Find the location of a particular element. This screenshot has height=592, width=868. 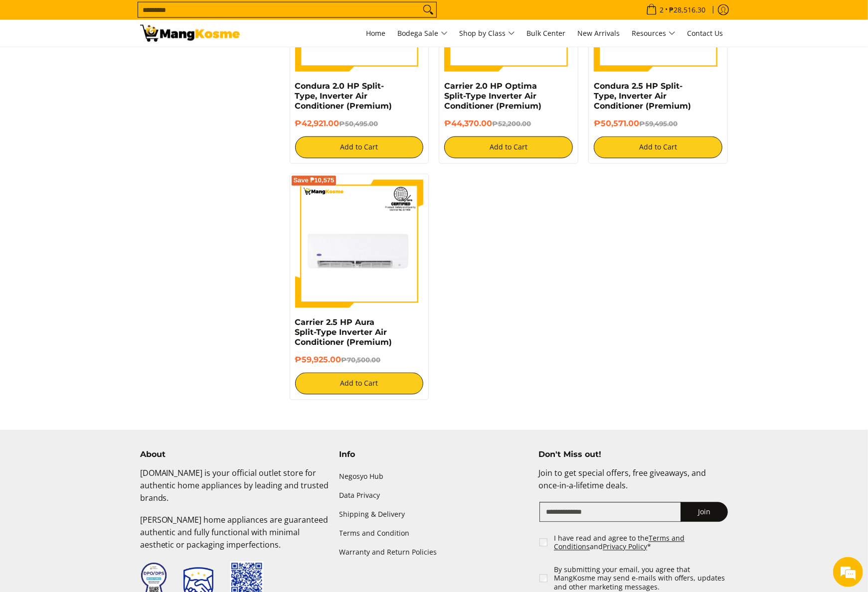

a: Condura 2.0 HP Split-Type, Inverter Air Conditioner (Premium) is located at coordinates (343, 96).